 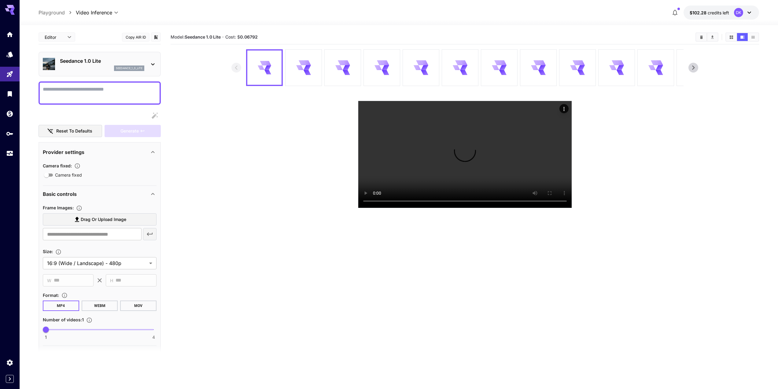 What do you see at coordinates (743, 37) in the screenshot?
I see `button: Show media in video view` at bounding box center [743, 37].